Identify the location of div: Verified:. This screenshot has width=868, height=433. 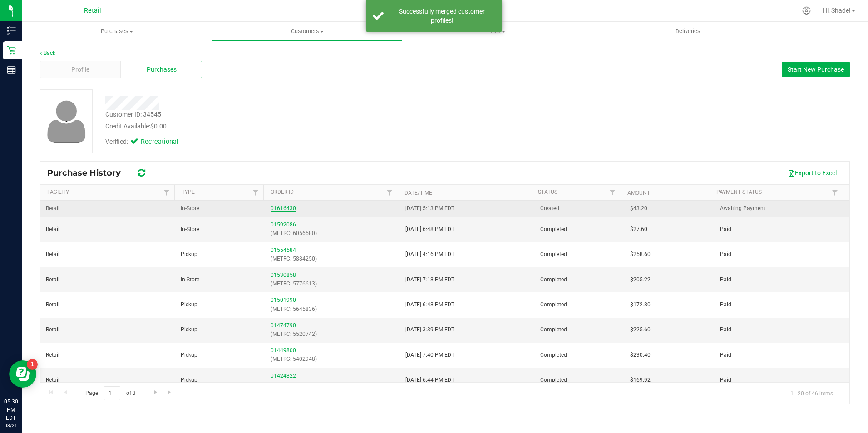
(141, 142).